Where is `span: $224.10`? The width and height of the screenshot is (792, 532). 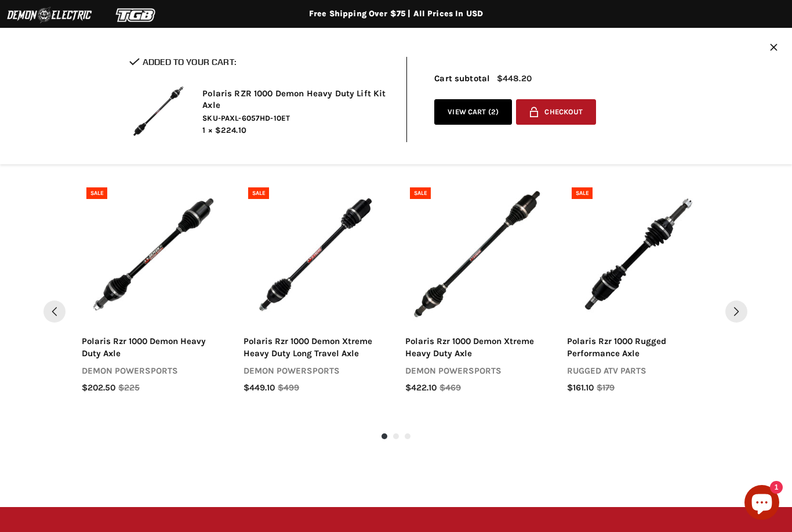 span: $224.10 is located at coordinates (231, 130).